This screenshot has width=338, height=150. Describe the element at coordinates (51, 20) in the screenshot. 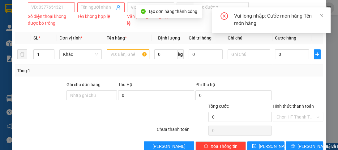

I see `div: Số điện thoại không được bỏ trống` at that location.